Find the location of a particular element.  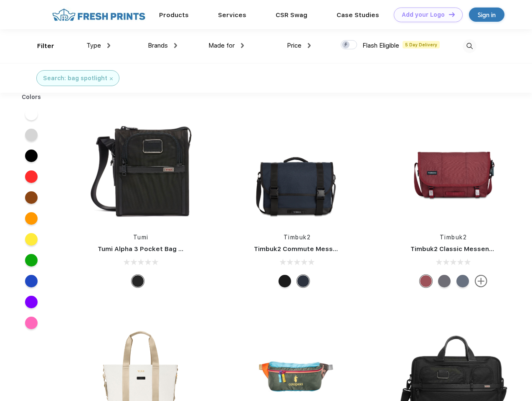

span: Flash Eligible is located at coordinates (381, 46).